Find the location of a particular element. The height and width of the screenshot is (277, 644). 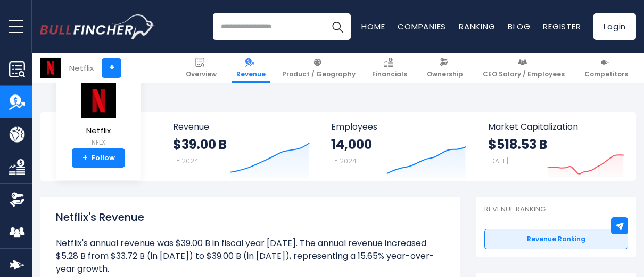

a: Netflix NFLX is located at coordinates (98, 116).